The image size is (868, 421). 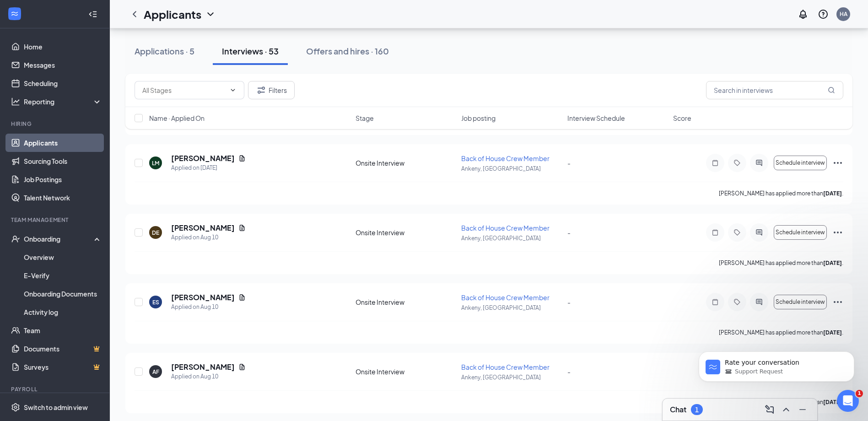 What do you see at coordinates (55, 389) in the screenshot?
I see `div: Payroll` at bounding box center [55, 389].